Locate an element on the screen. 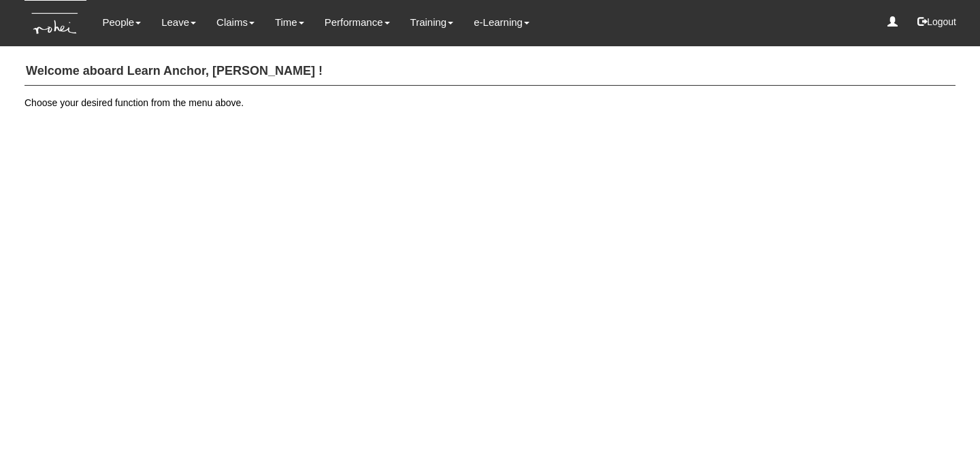 Image resolution: width=980 pixels, height=470 pixels. a: Claims is located at coordinates (235, 23).